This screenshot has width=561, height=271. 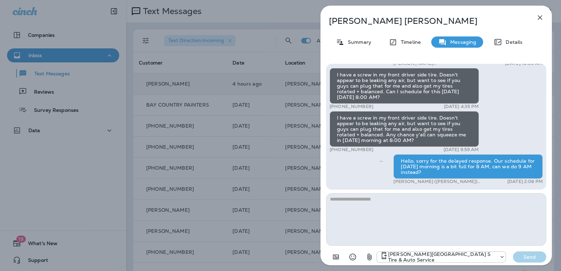 What do you see at coordinates (441, 257) in the screenshot?
I see `div: +1 (410) 969-0701` at bounding box center [441, 257].